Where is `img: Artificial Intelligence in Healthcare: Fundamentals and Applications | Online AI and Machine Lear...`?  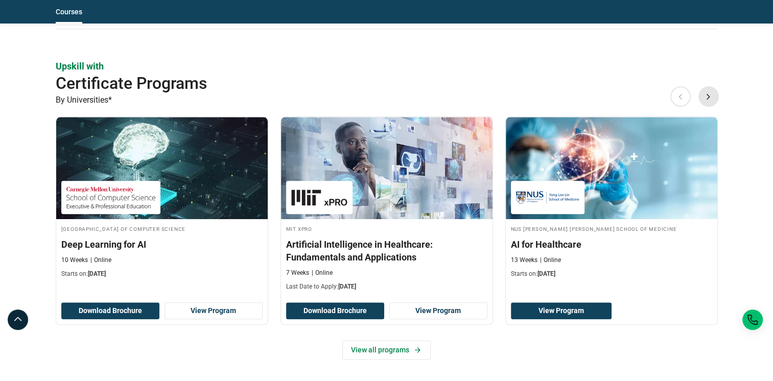
img: Artificial Intelligence in Healthcare: Fundamentals and Applications | Online AI and Machine Lear... is located at coordinates (387, 168).